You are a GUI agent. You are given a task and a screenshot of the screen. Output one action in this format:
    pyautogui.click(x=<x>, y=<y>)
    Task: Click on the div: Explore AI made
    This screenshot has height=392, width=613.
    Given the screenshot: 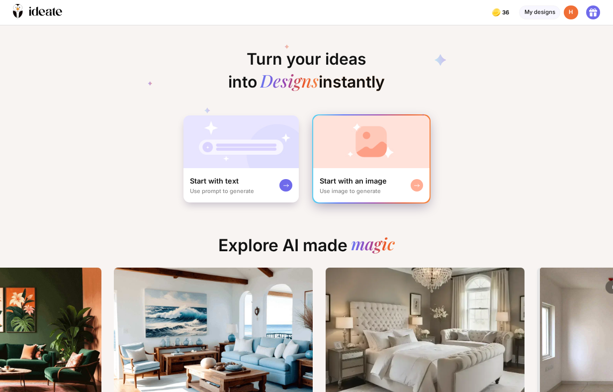 What is the action you would take?
    pyautogui.click(x=307, y=248)
    